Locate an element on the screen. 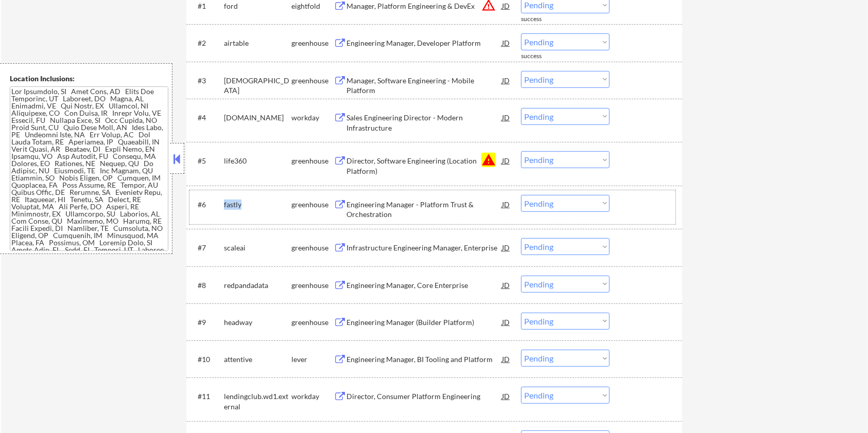 This screenshot has height=433, width=868. div: airtable is located at coordinates (257, 43).